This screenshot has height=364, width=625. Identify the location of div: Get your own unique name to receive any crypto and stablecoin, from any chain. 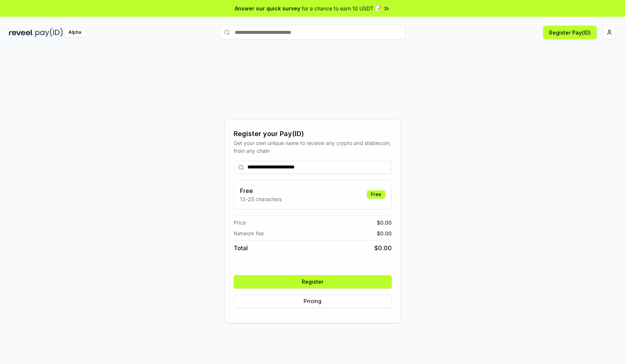
(312, 147).